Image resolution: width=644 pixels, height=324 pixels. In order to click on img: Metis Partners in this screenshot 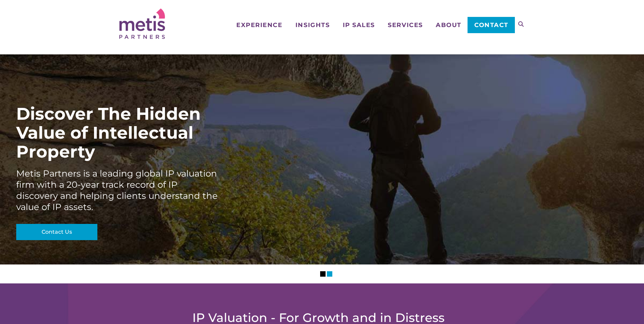, I will do `click(142, 24)`.